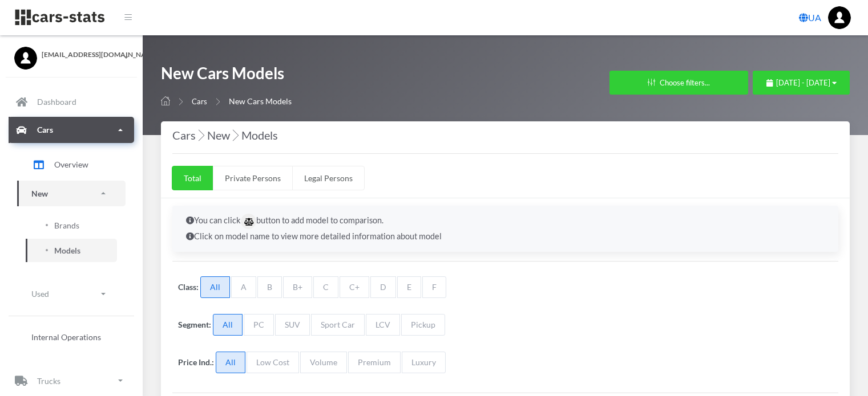 The width and height of the screenshot is (868, 396). What do you see at coordinates (194, 325) in the screenshot?
I see `label: Segment:` at bounding box center [194, 325].